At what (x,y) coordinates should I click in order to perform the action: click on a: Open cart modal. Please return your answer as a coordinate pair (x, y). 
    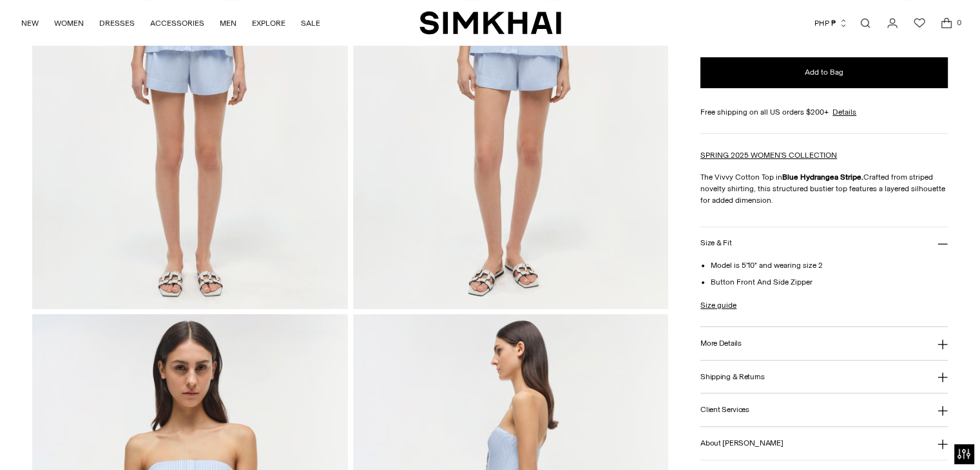
    Looking at the image, I should click on (947, 23).